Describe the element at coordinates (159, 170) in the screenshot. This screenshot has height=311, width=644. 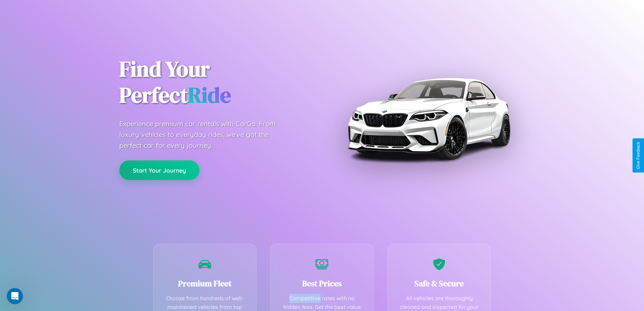
I see `button: Start Your Journey` at that location.